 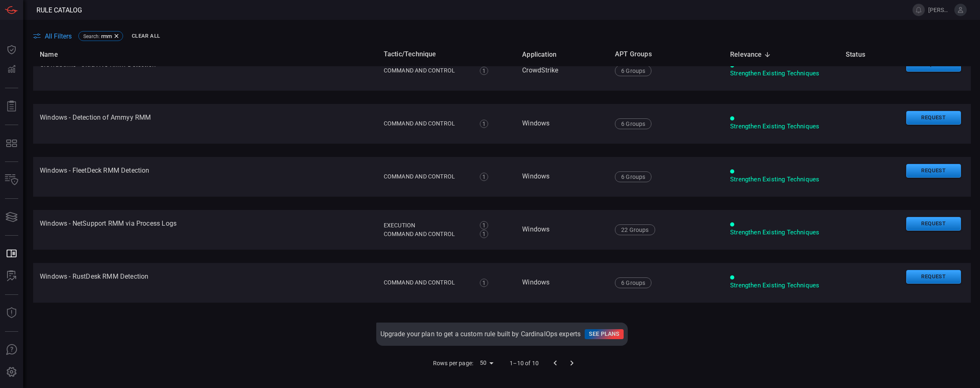 I want to click on td: Windows - NetSupport RMM via Process Logs, so click(x=205, y=230).